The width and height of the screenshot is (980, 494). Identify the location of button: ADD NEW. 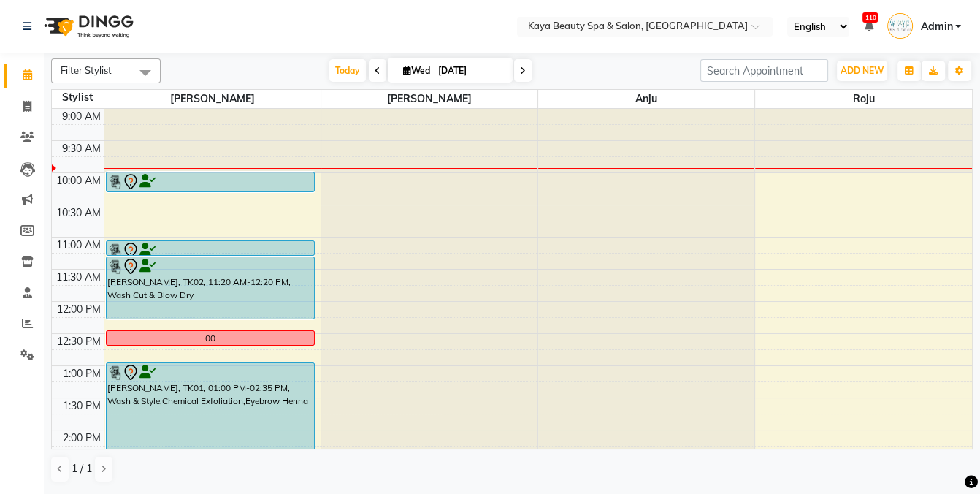
(862, 71).